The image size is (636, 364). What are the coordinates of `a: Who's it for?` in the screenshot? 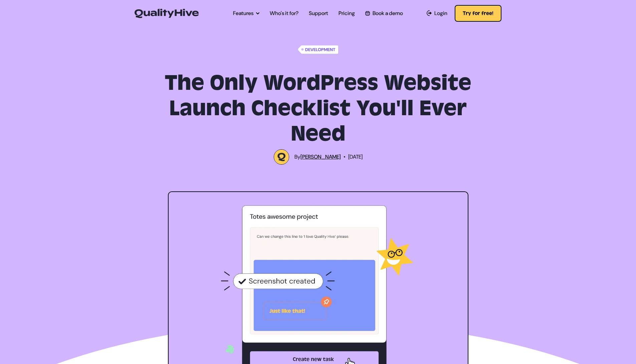 It's located at (284, 14).